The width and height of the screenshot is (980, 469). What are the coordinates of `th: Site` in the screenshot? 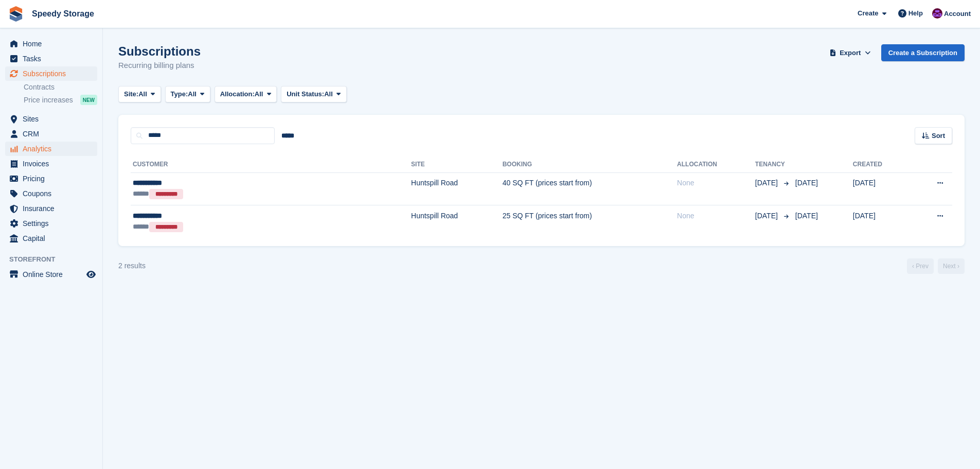 It's located at (457, 165).